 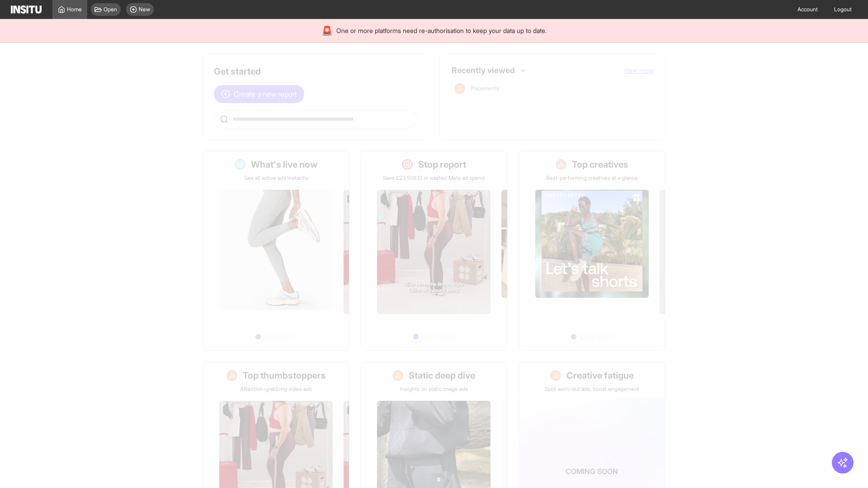 I want to click on span: New, so click(x=144, y=10).